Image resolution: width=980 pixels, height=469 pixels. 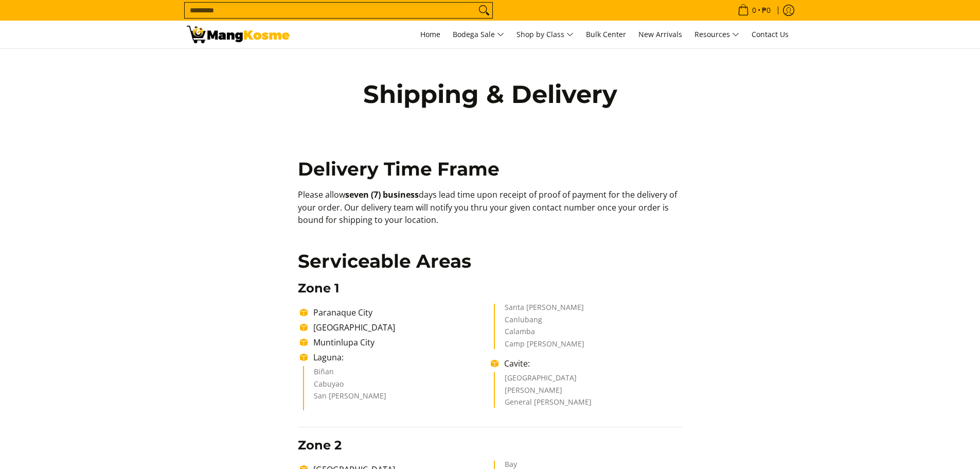 What do you see at coordinates (430, 34) in the screenshot?
I see `a: Home` at bounding box center [430, 34].